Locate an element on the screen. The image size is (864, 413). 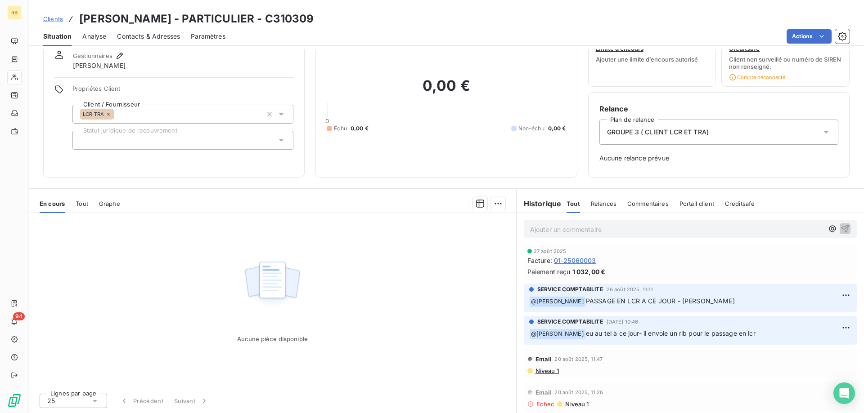
h2: 0,00 € is located at coordinates (446, 90).